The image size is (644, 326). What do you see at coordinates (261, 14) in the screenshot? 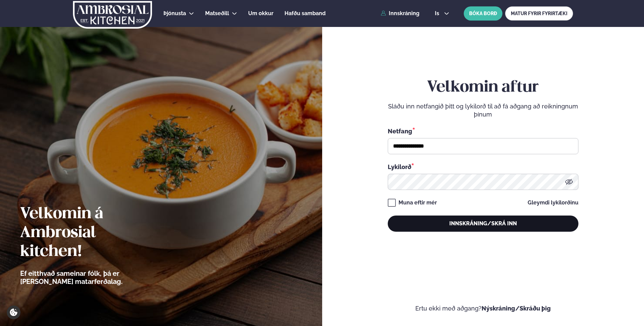
I see `a: Um okkur` at bounding box center [261, 14].